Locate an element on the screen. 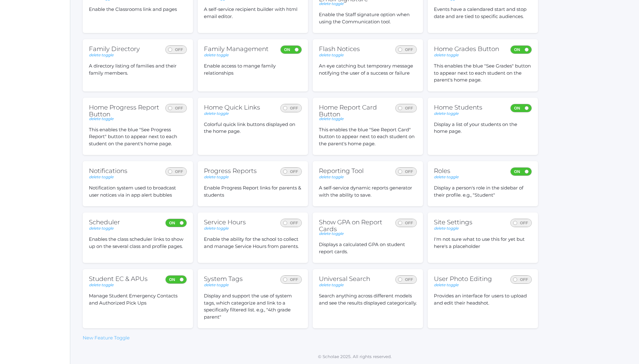 Image resolution: width=639 pixels, height=364 pixels. a: Universal Search is located at coordinates (345, 278).